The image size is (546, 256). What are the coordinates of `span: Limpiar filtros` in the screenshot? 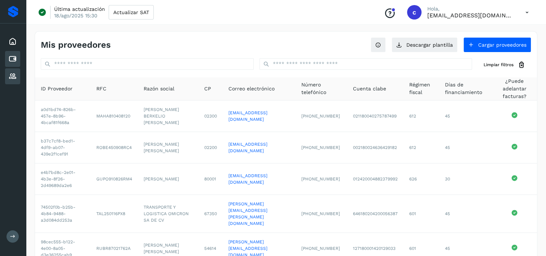 It's located at (499, 65).